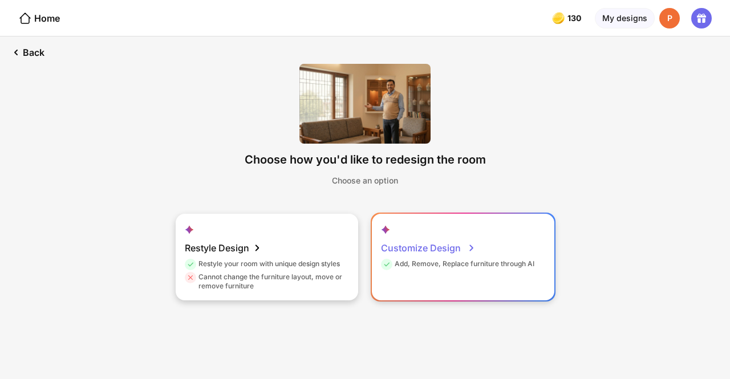  Describe the element at coordinates (265, 282) in the screenshot. I see `div: Cannot change the furniture layout, move or remove furniture` at that location.